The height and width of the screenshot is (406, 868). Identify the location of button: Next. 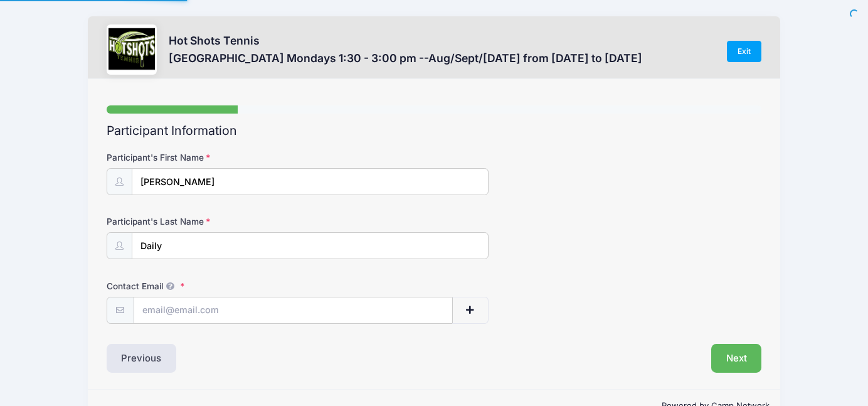
(737, 359).